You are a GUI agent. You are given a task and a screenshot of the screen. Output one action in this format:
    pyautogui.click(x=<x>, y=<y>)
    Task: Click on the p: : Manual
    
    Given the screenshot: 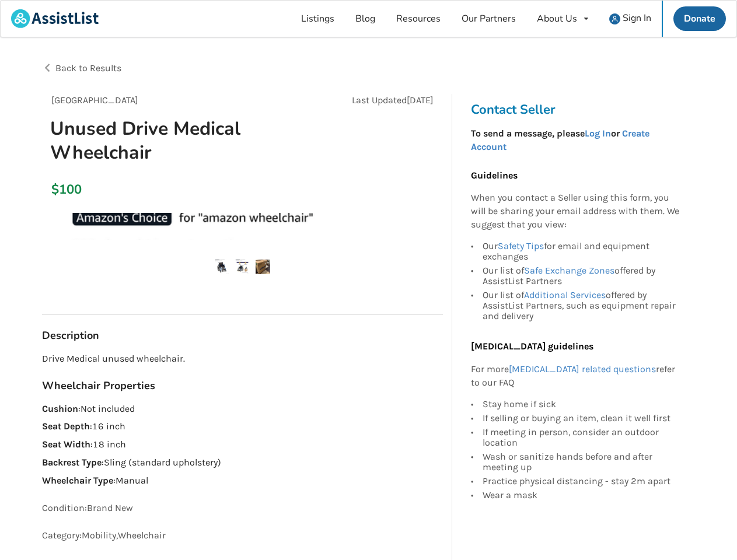 What is the action you would take?
    pyautogui.click(x=242, y=481)
    